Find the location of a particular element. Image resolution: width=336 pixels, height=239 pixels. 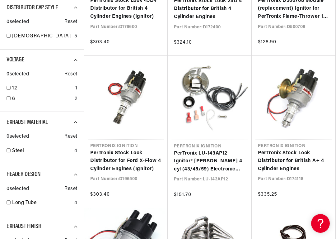

span: Exhaust Finish is located at coordinates (24, 226).